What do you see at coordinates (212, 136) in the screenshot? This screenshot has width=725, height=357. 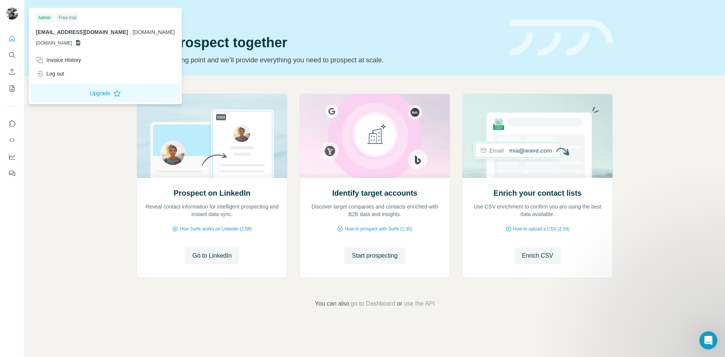 I see `img: Prospect on LinkedIn` at bounding box center [212, 136].